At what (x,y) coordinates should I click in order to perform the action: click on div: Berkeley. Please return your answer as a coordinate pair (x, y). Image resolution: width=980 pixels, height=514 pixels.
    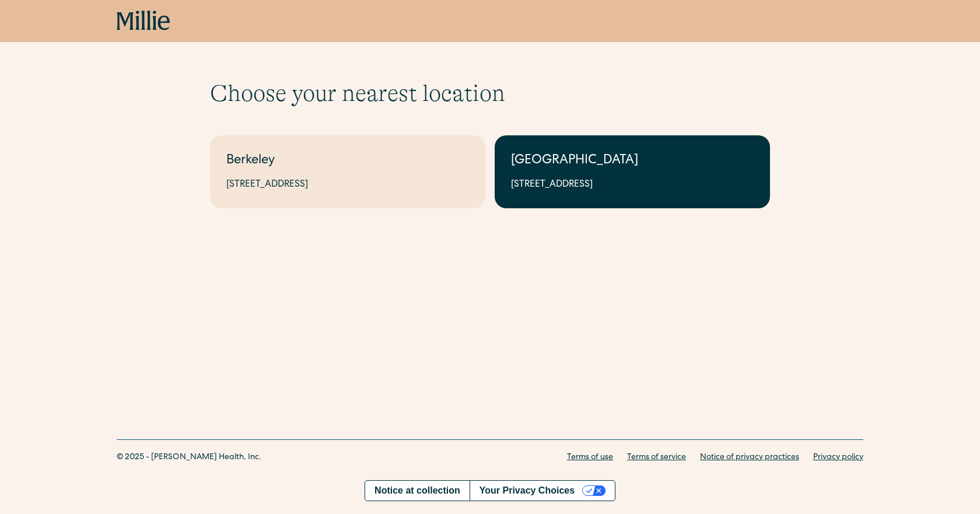
    Looking at the image, I should click on (348, 161).